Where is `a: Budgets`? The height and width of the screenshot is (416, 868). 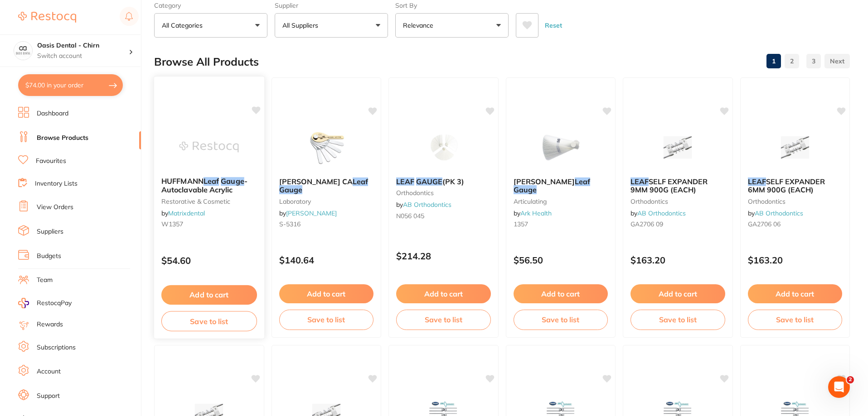
a: Budgets is located at coordinates (49, 256).